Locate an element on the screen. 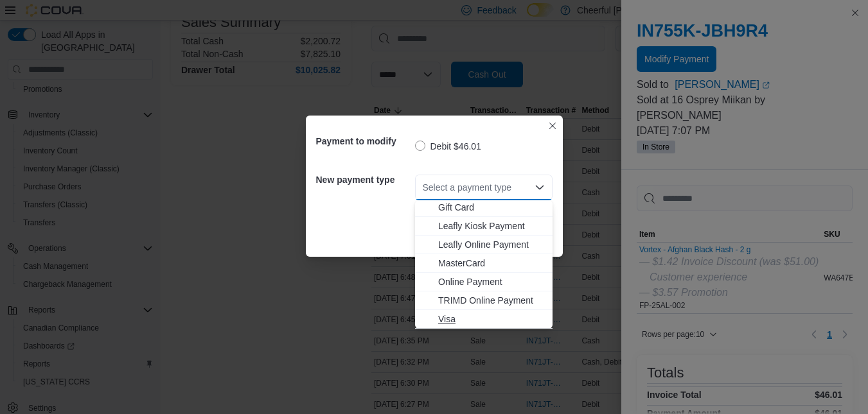 Image resolution: width=868 pixels, height=414 pixels. h5: New payment type is located at coordinates (365, 180).